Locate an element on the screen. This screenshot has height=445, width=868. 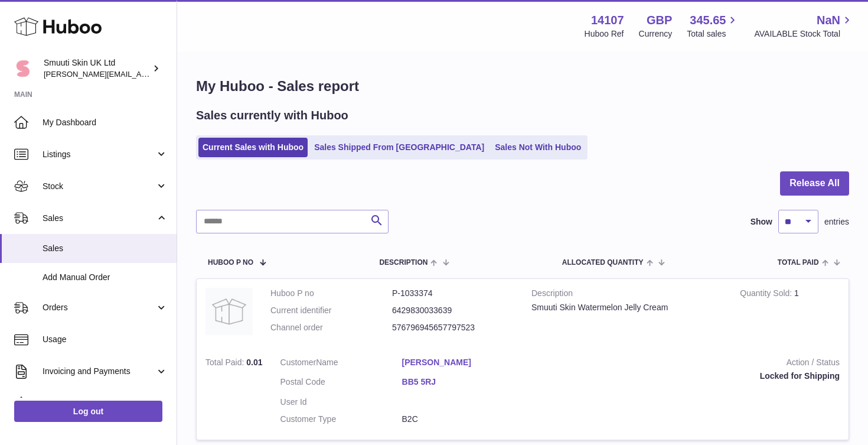
span: ALLOCATED Quantity is located at coordinates (603, 263).